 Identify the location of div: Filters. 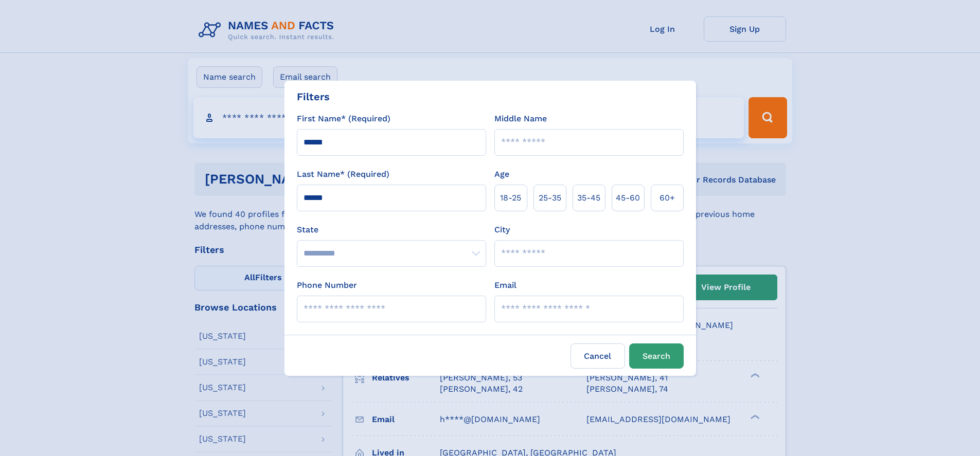
(314, 96).